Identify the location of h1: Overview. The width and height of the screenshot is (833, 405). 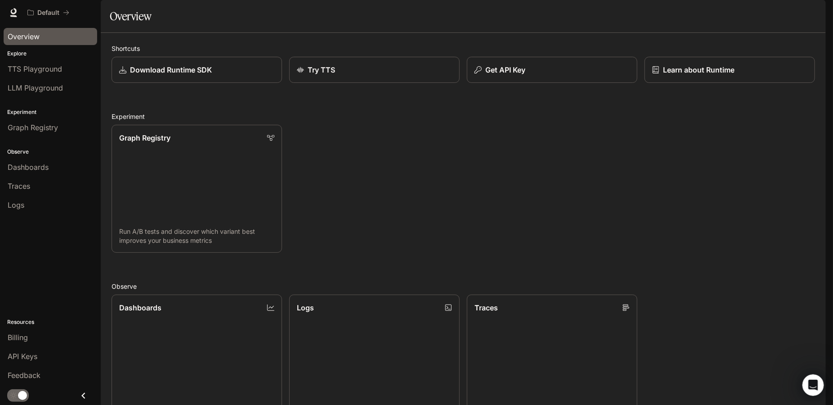
(131, 16).